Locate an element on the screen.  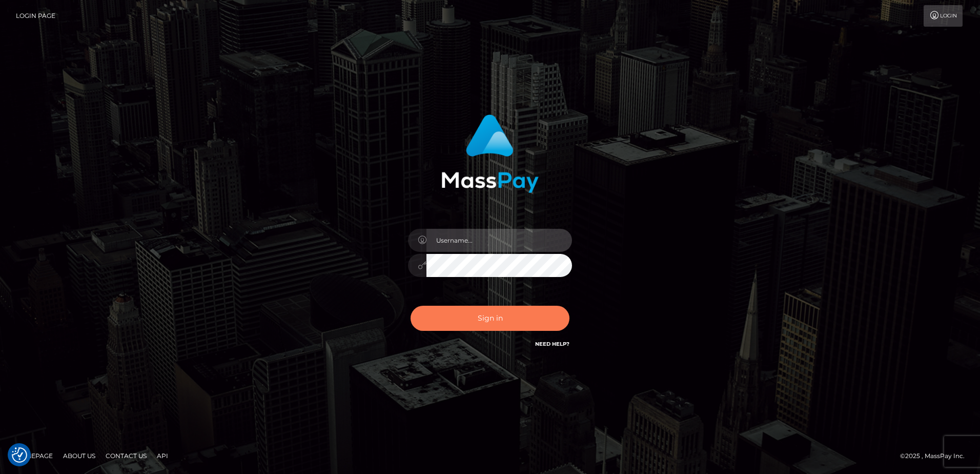
a: Login Page is located at coordinates (36, 16).